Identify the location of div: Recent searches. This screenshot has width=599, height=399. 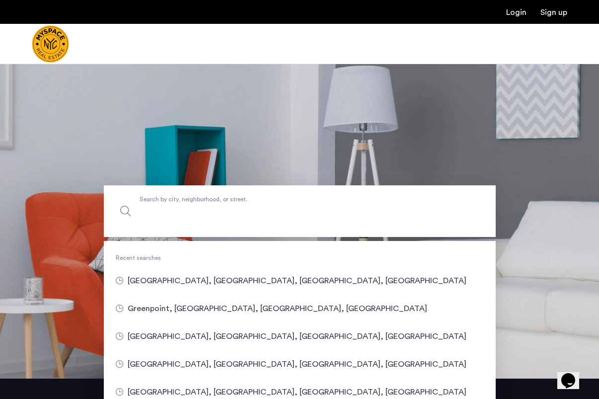
(300, 258).